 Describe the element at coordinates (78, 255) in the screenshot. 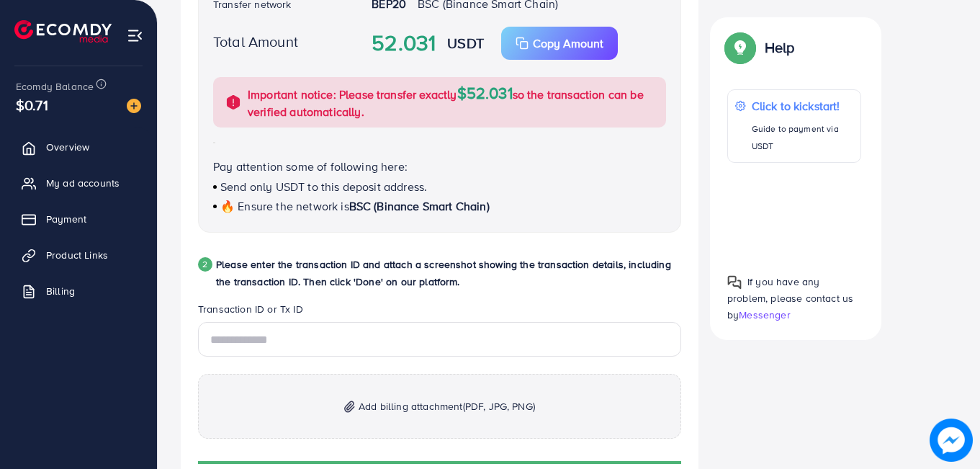

I see `a: Product Links` at that location.